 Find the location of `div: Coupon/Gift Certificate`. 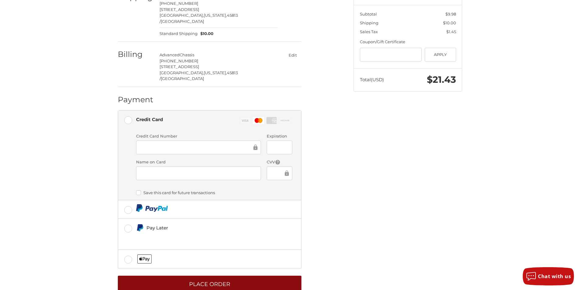

div: Coupon/Gift Certificate is located at coordinates (408, 42).